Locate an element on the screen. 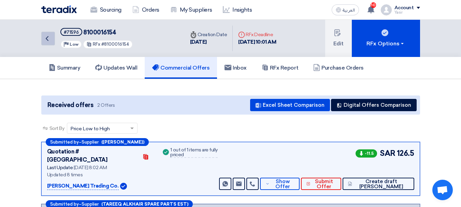 This screenshot has height=207, width=461. a: Insights is located at coordinates (237, 10).